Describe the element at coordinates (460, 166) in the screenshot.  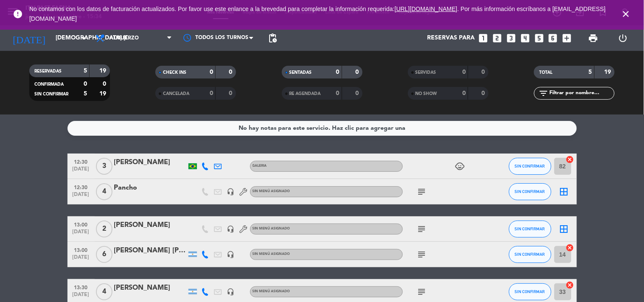
I see `i: child_care` at that location.